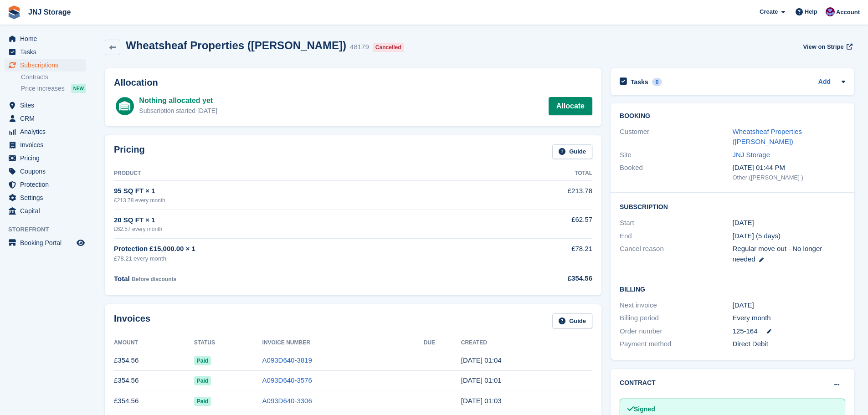  I want to click on a: A093D640-3819, so click(287, 360).